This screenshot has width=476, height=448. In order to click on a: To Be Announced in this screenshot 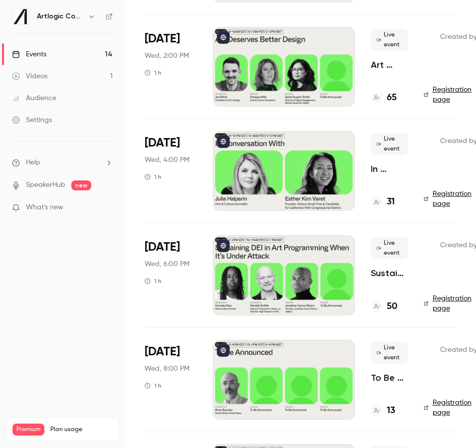, I will do `click(389, 378)`.